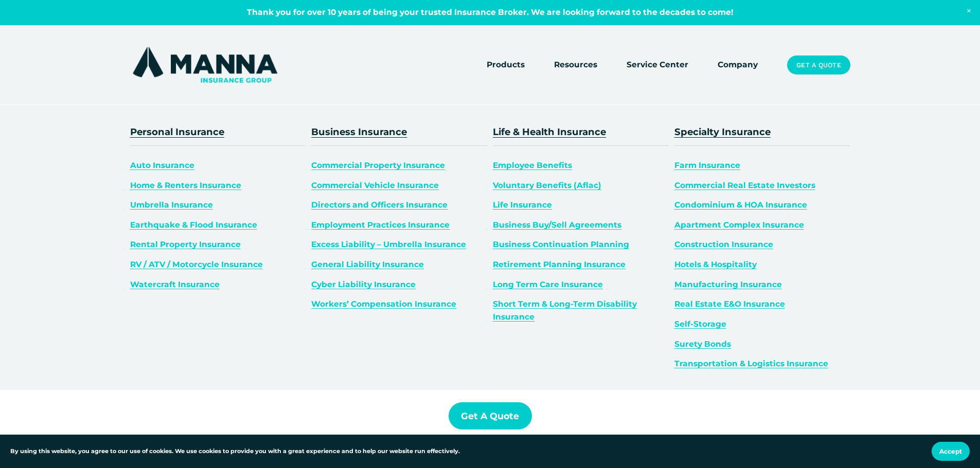 Image resolution: width=980 pixels, height=468 pixels. Describe the element at coordinates (186, 185) in the screenshot. I see `a: Home & Renters Insurance` at that location.